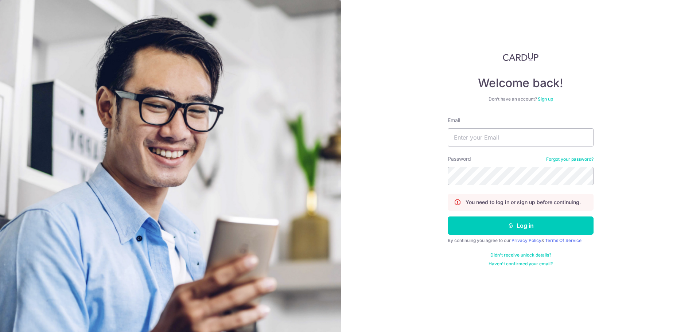  Describe the element at coordinates (520, 83) in the screenshot. I see `h4: Welcome back!` at that location.